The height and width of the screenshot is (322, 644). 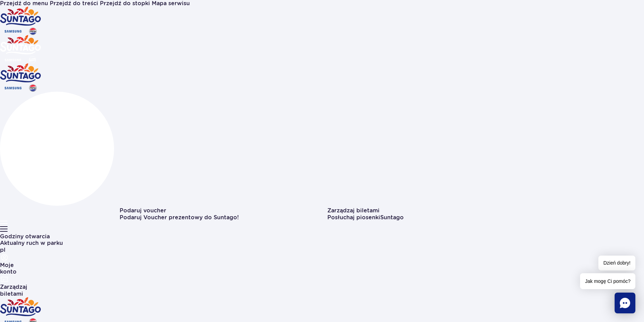 What do you see at coordinates (179, 218) in the screenshot?
I see `a: Podaruj Voucher prezentowy do Suntago!` at bounding box center [179, 218].